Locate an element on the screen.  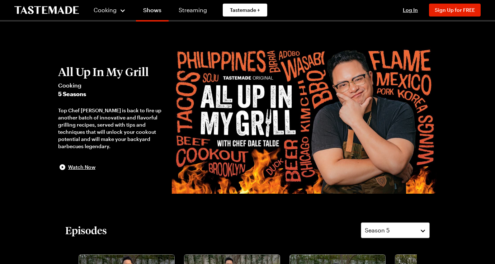
button: Cooking is located at coordinates (109, 10).